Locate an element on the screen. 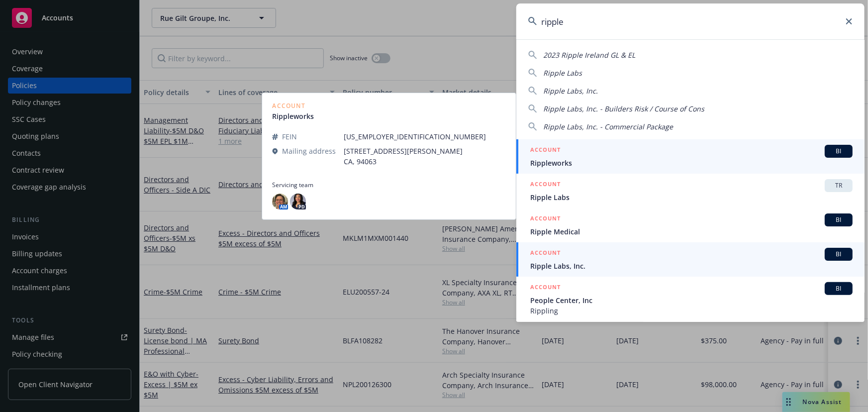 This screenshot has height=412, width=868. span: Ripple Labs, Inc. - Commercial Package is located at coordinates (607, 127).